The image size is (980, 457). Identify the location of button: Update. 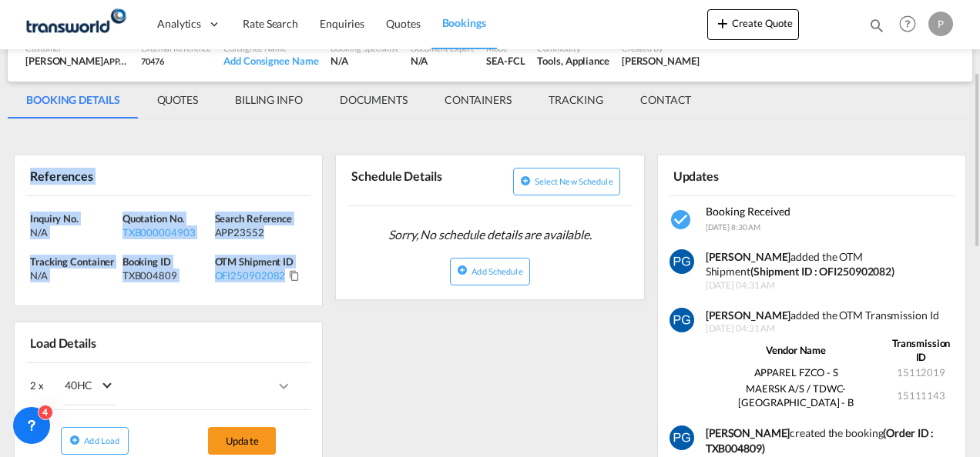
(242, 441).